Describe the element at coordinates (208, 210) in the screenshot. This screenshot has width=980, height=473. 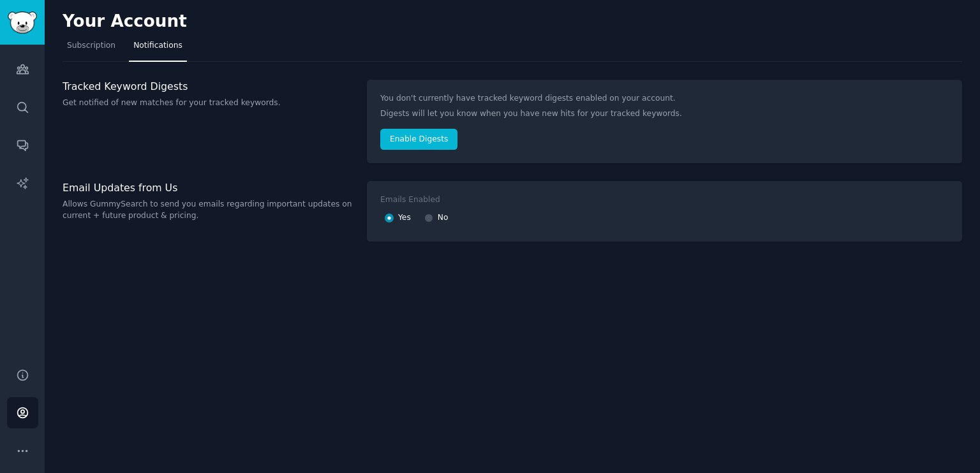
I see `p: Allows GummySearch to send you emails regarding important updates on current + future product & p...` at that location.